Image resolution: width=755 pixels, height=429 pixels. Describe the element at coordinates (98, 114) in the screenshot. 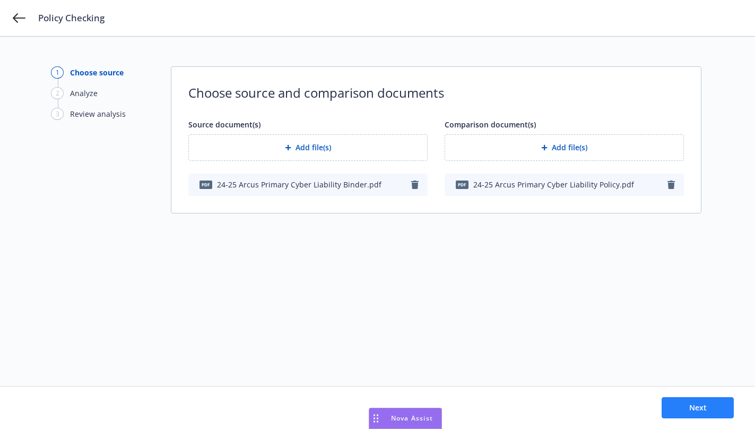

I see `div: Review analysis` at that location.